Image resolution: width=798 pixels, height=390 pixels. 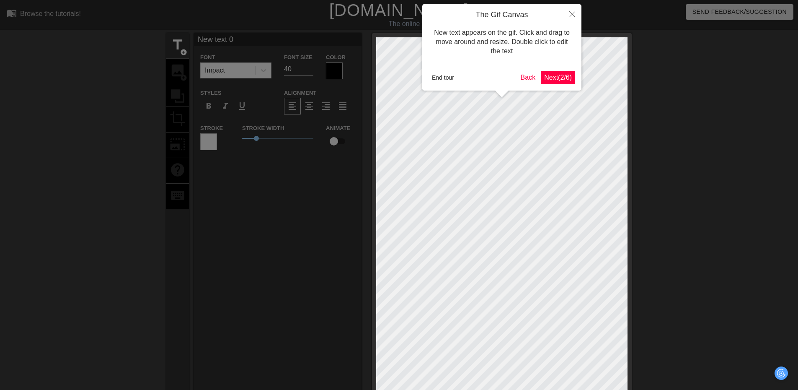 What do you see at coordinates (502, 42) in the screenshot?
I see `div: New text appears on the gif. Click and drag to move around and resize. Double click to edit the text` at bounding box center [502, 42].